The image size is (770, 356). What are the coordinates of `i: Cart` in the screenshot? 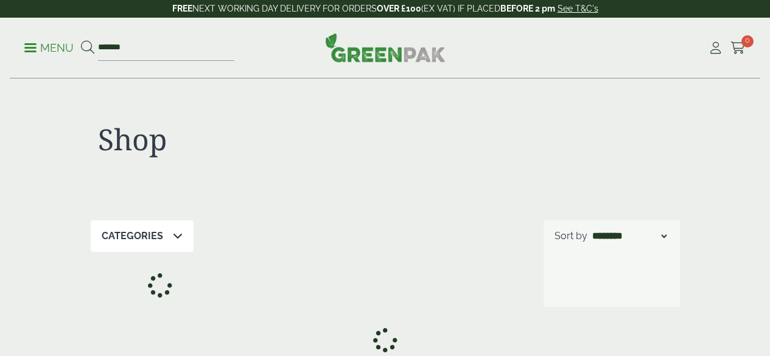 It's located at (737, 48).